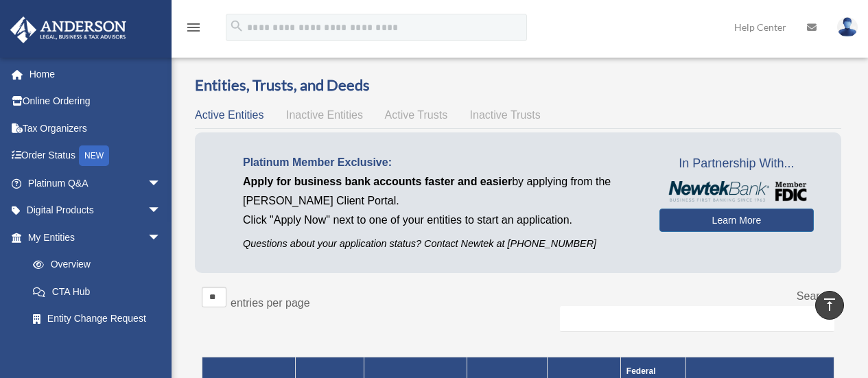  What do you see at coordinates (95, 128) in the screenshot?
I see `a: Tax Organizers` at bounding box center [95, 128].